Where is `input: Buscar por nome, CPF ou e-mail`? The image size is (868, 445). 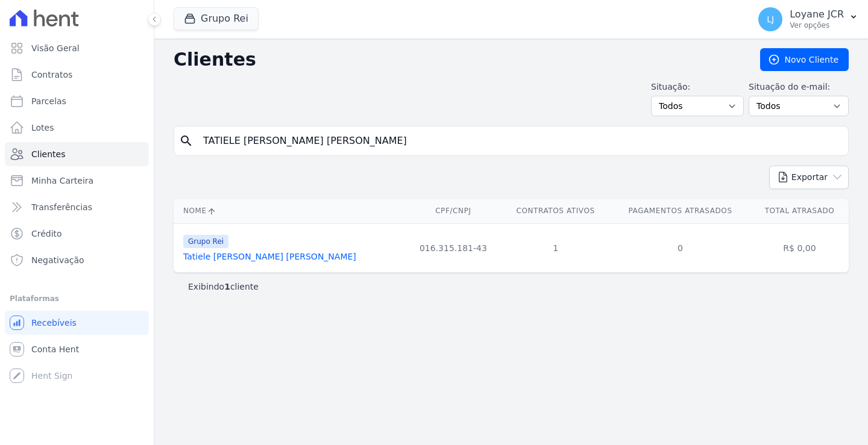 input: Buscar por nome, CPF ou e-mail is located at coordinates (519, 141).